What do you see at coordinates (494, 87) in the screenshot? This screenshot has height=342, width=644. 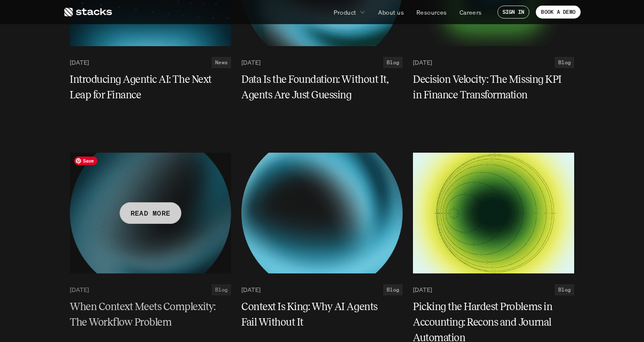 I see `a: Decision Velocity: The Missing KPI in Finance Transformation` at bounding box center [494, 87].